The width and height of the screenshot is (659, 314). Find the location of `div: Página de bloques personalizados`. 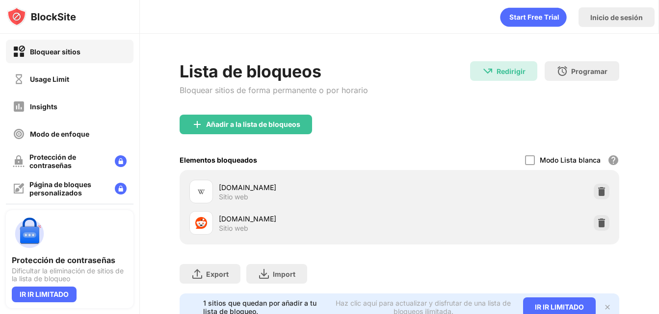

div: Página de bloques personalizados is located at coordinates (68, 189).